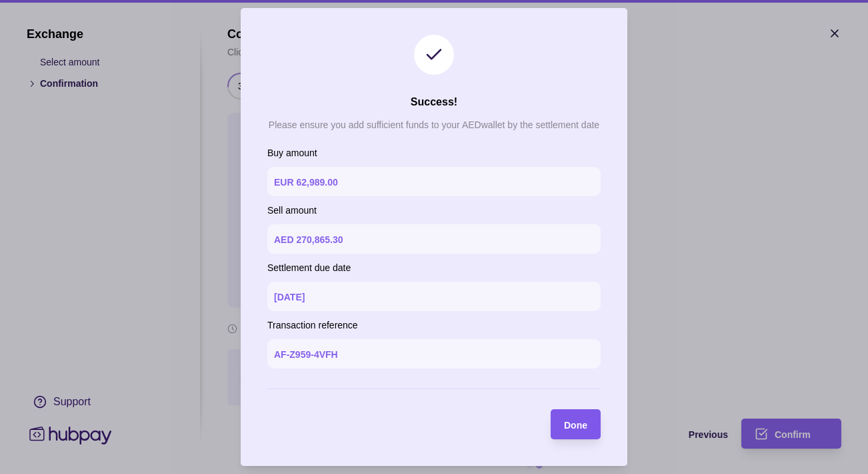  Describe the element at coordinates (575, 426) in the screenshot. I see `span: Done` at that location.